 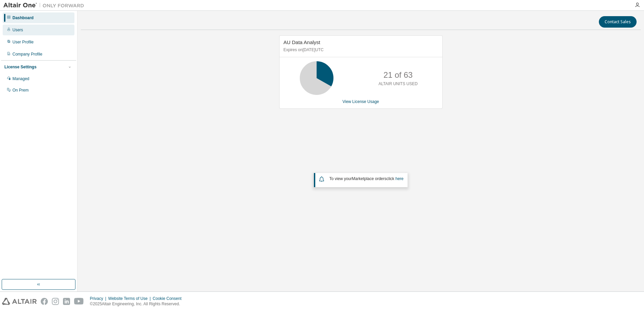 I want to click on a: here, so click(x=400, y=179).